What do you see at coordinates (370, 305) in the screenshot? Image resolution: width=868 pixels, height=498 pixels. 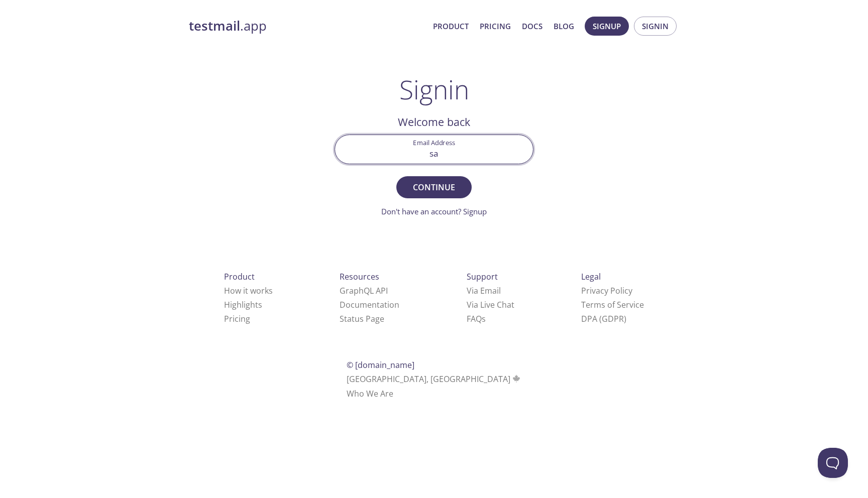 I see `a: Documentation` at bounding box center [370, 305].